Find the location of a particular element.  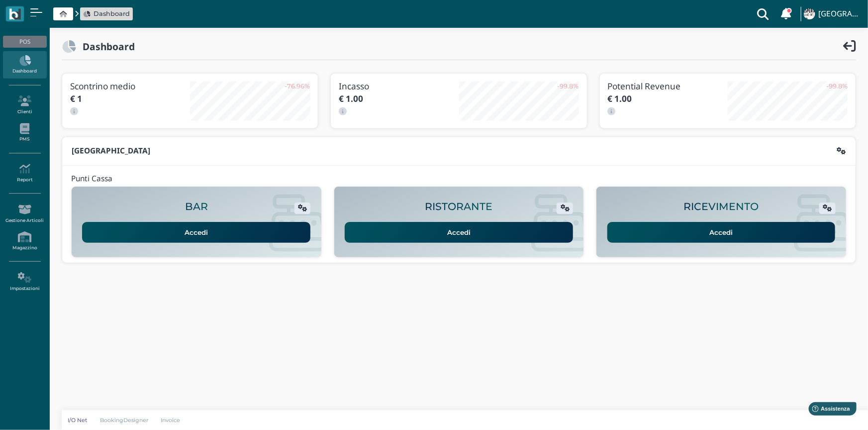

a: PMS is located at coordinates (25, 133).